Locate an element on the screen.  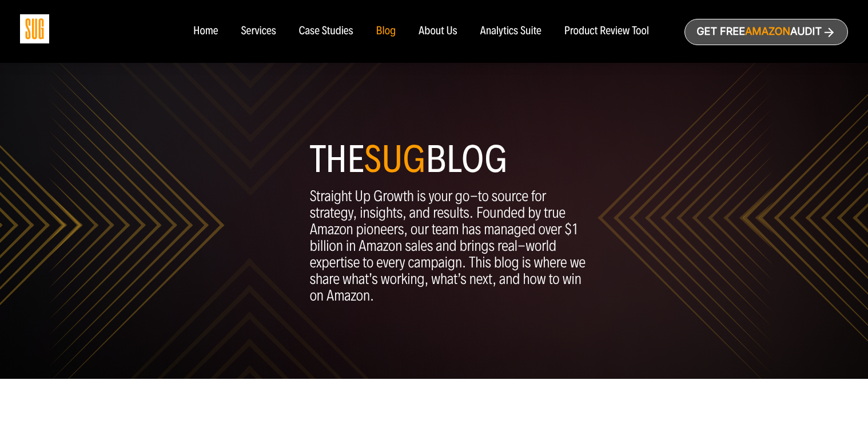
img: Sug is located at coordinates (34, 29).